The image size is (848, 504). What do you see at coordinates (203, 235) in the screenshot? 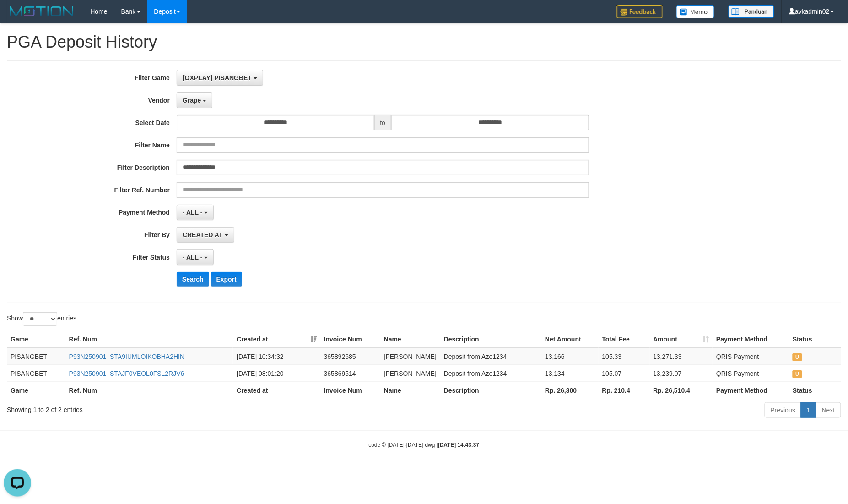
I see `span: CREATED AT` at bounding box center [203, 235].